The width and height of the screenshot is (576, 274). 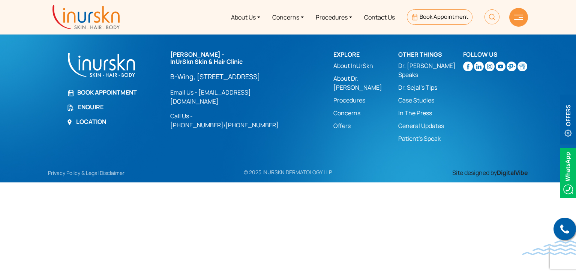 I want to click on img: Book Appointment, so click(x=70, y=93).